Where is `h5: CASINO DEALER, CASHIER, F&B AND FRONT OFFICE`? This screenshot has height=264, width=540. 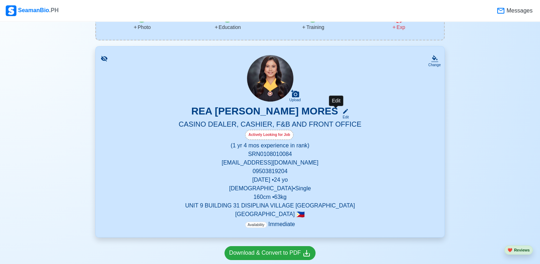 h5: CASINO DEALER, CASHIER, F&B AND FRONT OFFICE is located at coordinates (270, 125).